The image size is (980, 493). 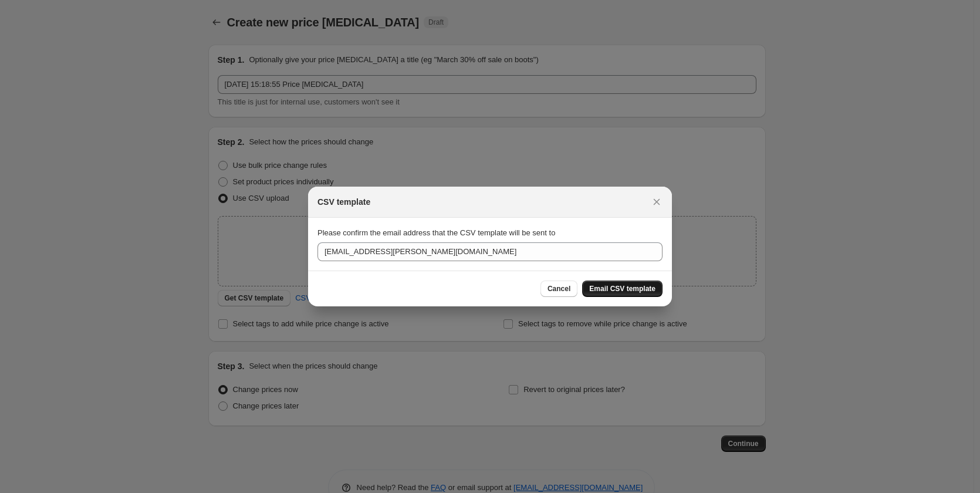 I want to click on button: Email CSV template, so click(x=622, y=289).